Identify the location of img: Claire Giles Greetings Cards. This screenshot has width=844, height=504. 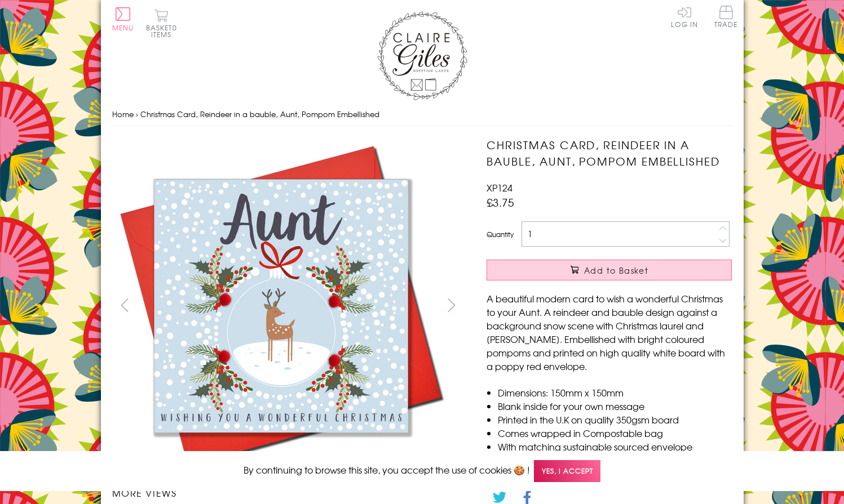
(422, 55).